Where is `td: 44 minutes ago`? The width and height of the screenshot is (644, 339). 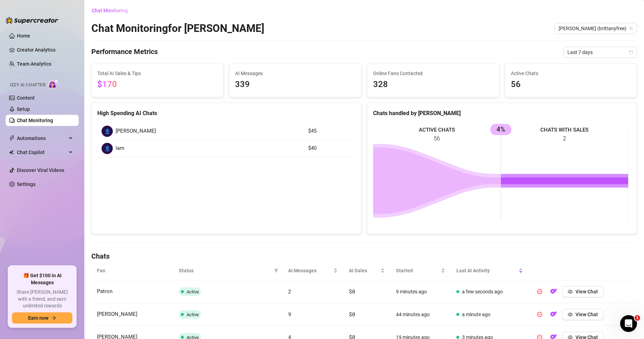 td: 44 minutes ago is located at coordinates (420, 314).